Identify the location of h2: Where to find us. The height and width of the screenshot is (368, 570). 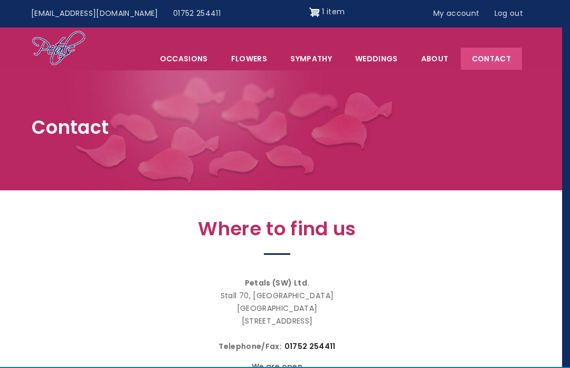
(277, 231).